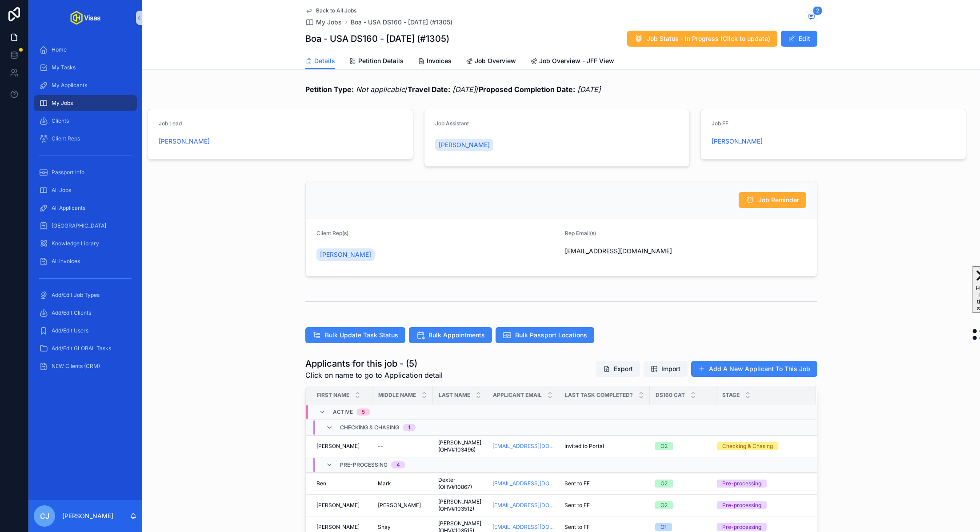 The width and height of the screenshot is (980, 532). I want to click on span: Shay, so click(384, 527).